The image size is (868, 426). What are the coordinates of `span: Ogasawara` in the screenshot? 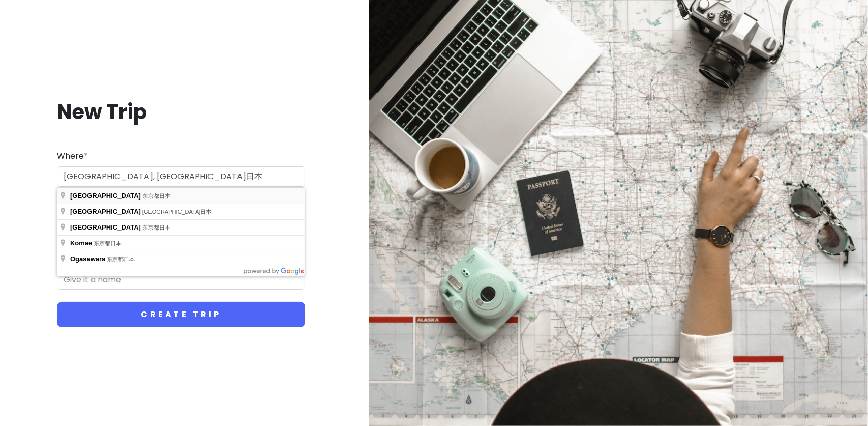 It's located at (88, 258).